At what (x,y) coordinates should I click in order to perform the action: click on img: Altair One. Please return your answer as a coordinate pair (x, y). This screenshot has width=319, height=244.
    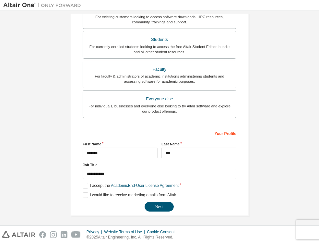
    Looking at the image, I should click on (44, 5).